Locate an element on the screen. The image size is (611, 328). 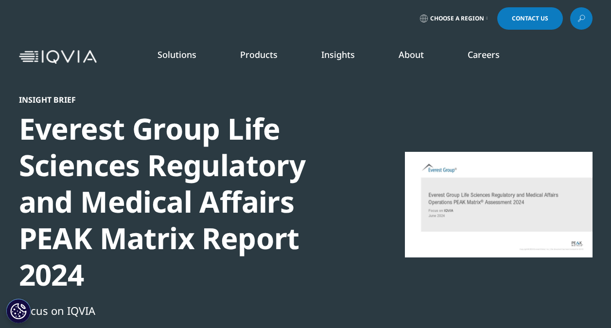
div: Everest Group Life Sciences Regulatory and Medical Affairs PEAK Matrix Report 2024 is located at coordinates (186, 201).